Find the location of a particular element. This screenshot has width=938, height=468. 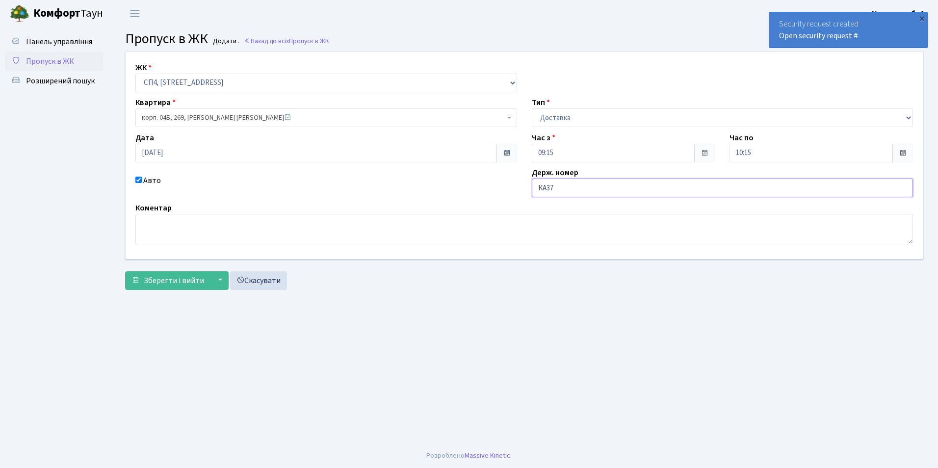

div: Розроблено . is located at coordinates (469, 456).